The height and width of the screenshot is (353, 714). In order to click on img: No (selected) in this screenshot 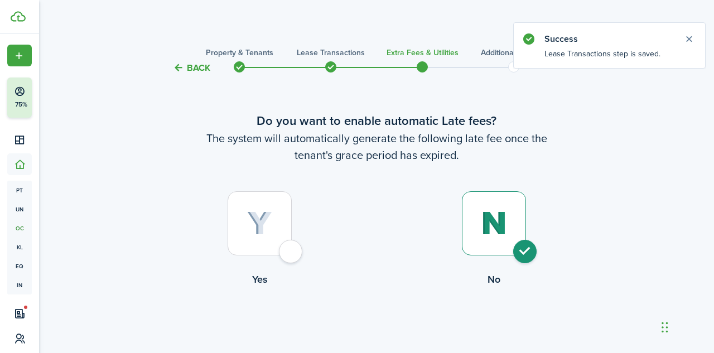, I will do `click(493, 223)`.